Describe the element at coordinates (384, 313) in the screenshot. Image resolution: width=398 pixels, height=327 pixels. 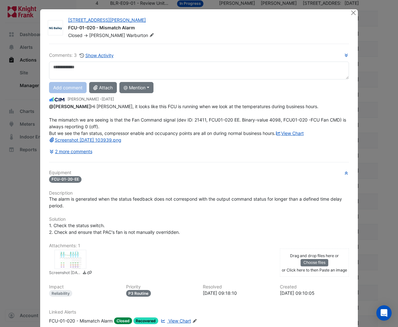
I see `div: Open Intercom Messenger` at that location.